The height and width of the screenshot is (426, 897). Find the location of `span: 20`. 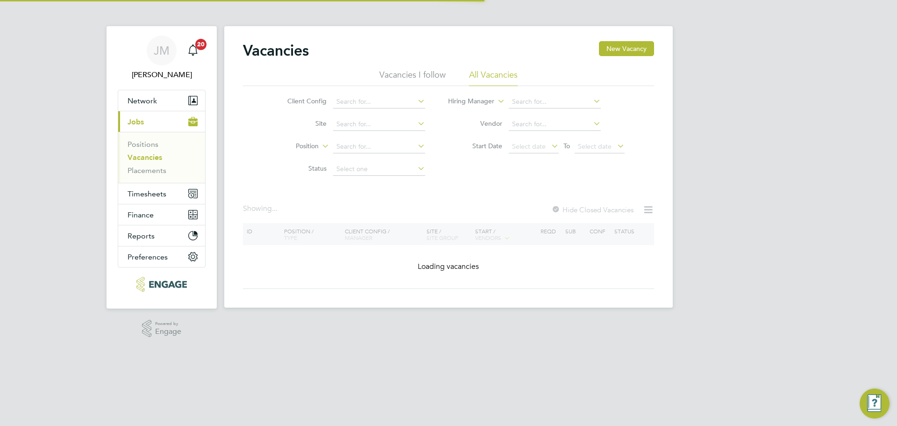

span: 20 is located at coordinates (201, 44).